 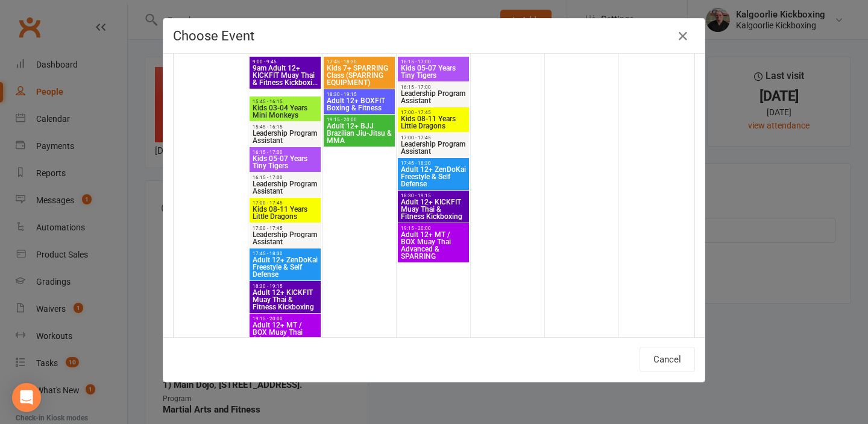 I want to click on span: 9am Adult 12+ KICKFIT Muay Thai & Fitness Kickboxi..., so click(x=285, y=75).